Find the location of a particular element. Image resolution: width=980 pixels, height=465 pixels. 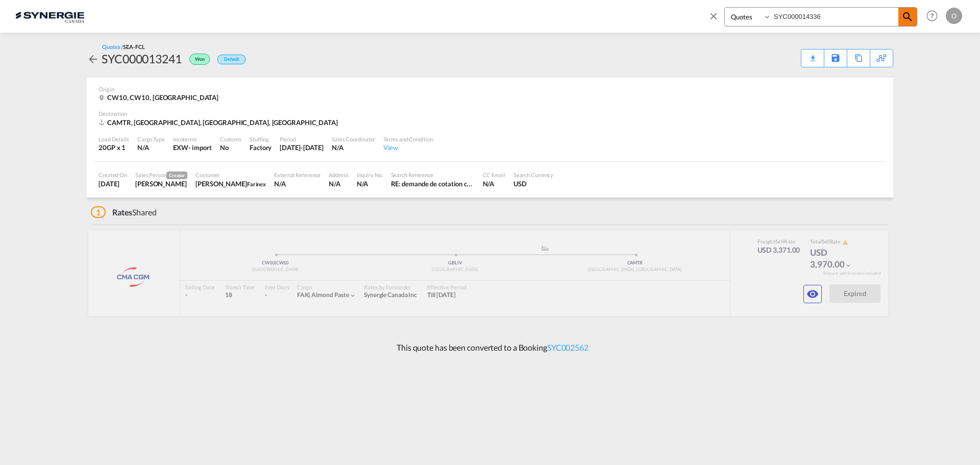

div: - import is located at coordinates (200, 148).